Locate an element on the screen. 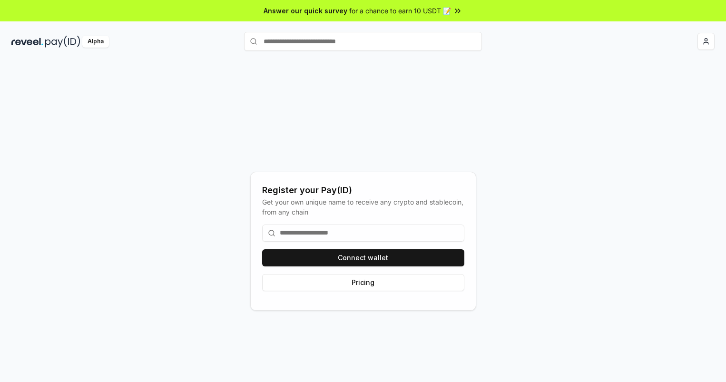  span: Answer our quick survey is located at coordinates (306, 10).